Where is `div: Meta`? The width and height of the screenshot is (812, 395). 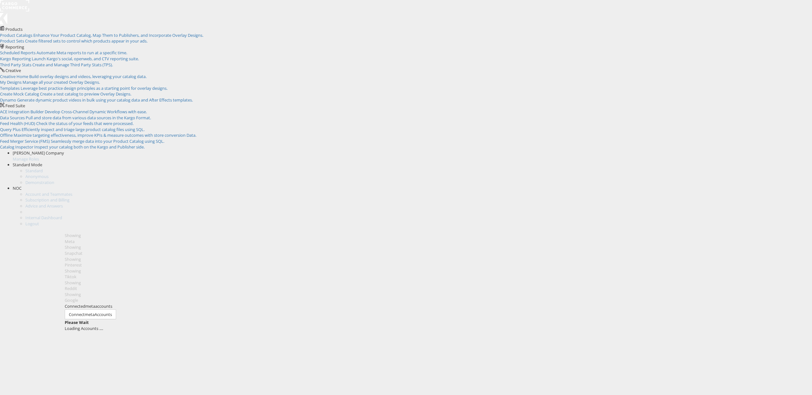 div: Meta is located at coordinates (436, 241).